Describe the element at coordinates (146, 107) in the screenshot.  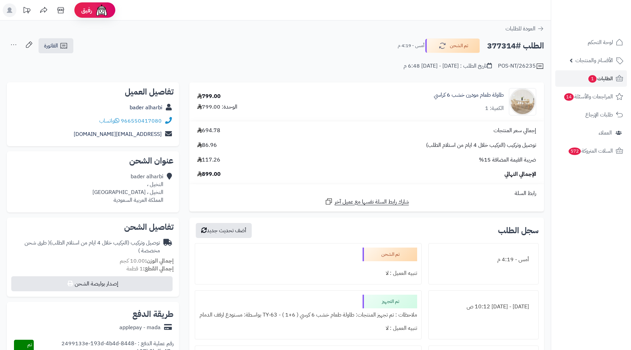
I see `a: bader alharbi` at that location.